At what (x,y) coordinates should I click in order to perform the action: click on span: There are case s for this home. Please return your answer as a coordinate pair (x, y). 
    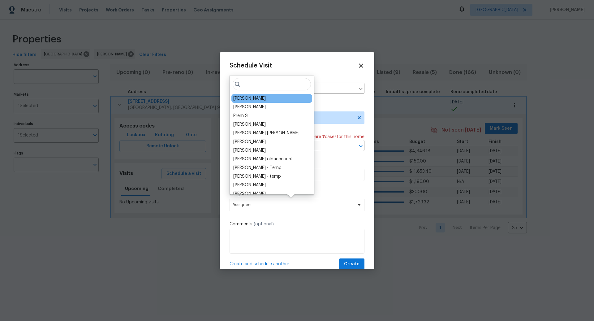
    Looking at the image, I should click on (334, 137).